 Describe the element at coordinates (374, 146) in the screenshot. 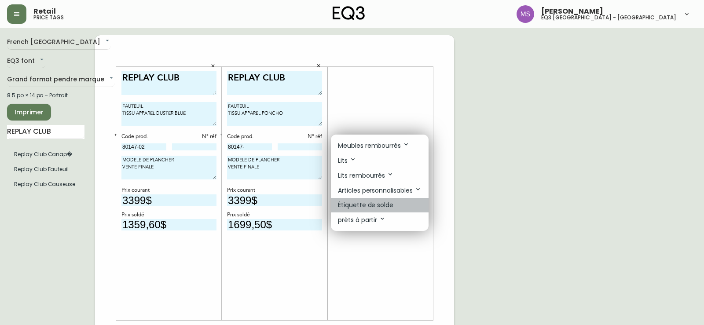

I see `p: Meubles rembourrés` at that location.